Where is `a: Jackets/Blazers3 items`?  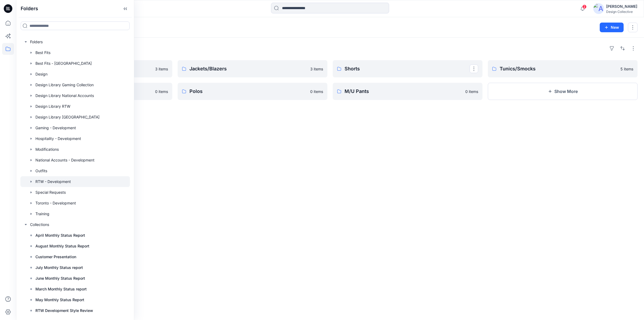 a: Jackets/Blazers3 items is located at coordinates (252, 69).